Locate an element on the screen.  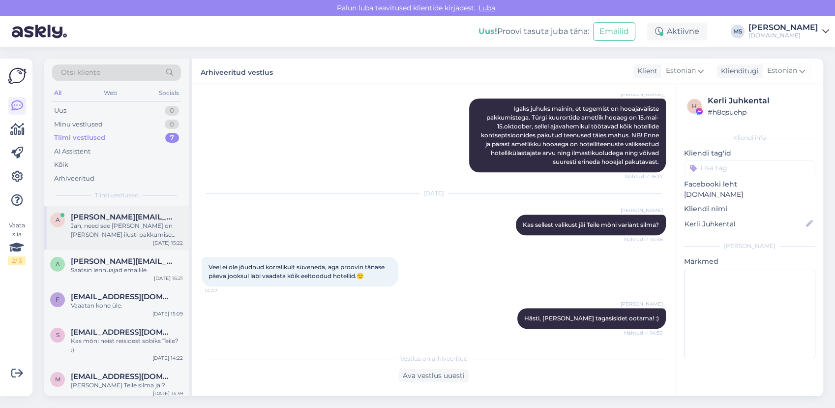
div: Tiimi vestlused is located at coordinates (80, 138).